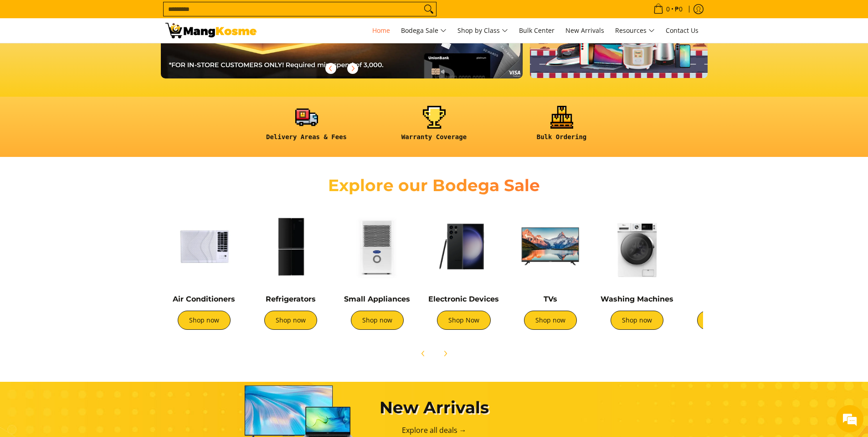 The height and width of the screenshot is (437, 868). Describe the element at coordinates (424, 30) in the screenshot. I see `span: Bodega Sale` at that location.